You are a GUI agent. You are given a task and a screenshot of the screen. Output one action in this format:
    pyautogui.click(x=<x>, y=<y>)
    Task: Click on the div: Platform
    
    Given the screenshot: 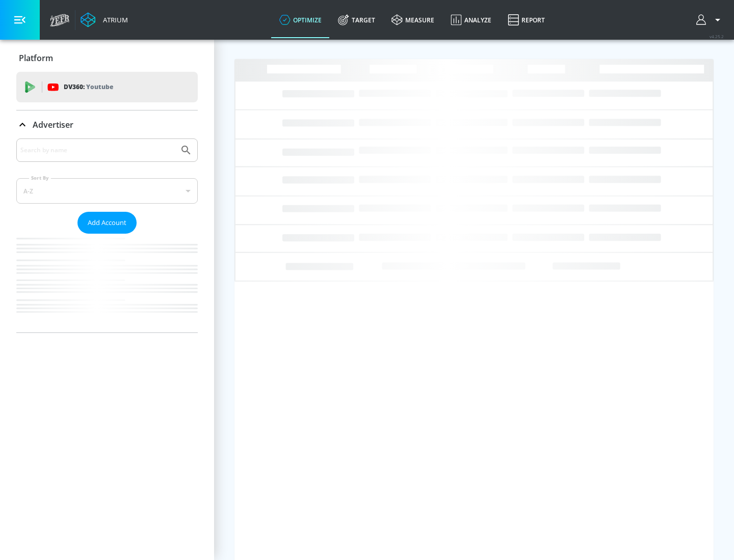 What is the action you would take?
    pyautogui.click(x=107, y=58)
    